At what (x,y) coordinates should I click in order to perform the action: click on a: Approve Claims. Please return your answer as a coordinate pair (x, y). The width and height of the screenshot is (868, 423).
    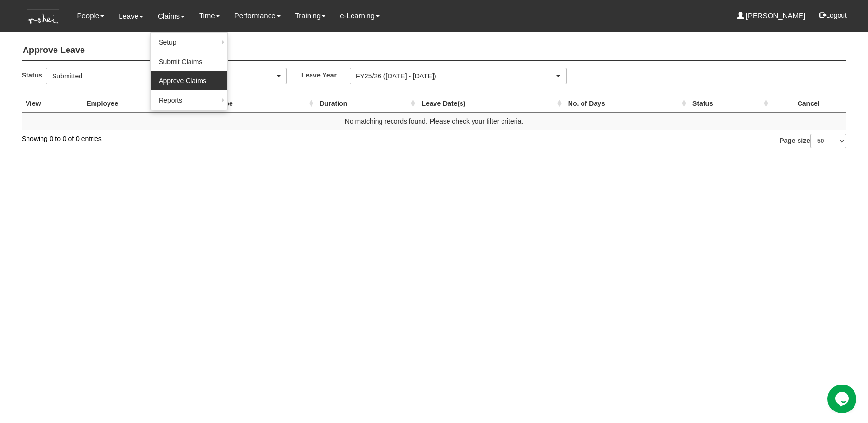
    Looking at the image, I should click on (189, 81).